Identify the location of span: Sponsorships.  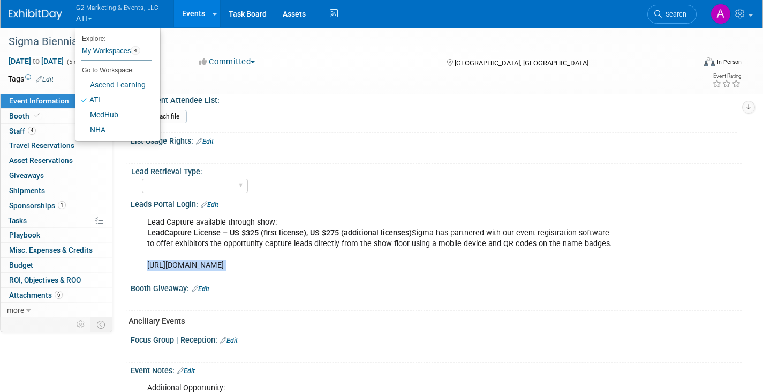
(37, 205).